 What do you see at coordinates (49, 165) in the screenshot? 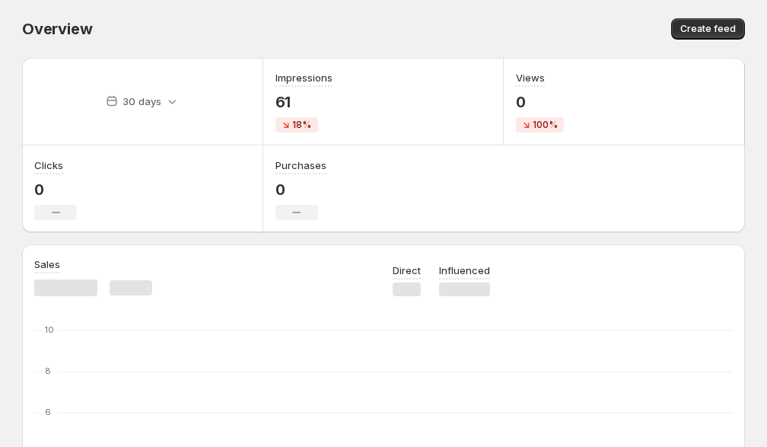
I see `h3: Clicks` at bounding box center [49, 165].